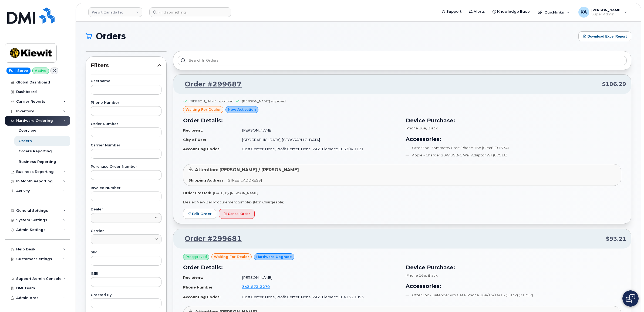 The height and width of the screenshot is (312, 644). I want to click on label: Created By, so click(126, 295).